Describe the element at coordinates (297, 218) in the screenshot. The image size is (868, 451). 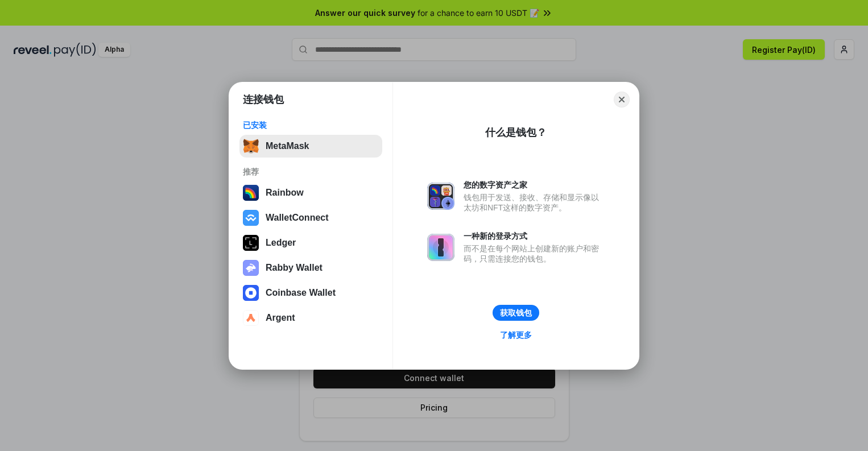
I see `div: WalletConnect` at that location.